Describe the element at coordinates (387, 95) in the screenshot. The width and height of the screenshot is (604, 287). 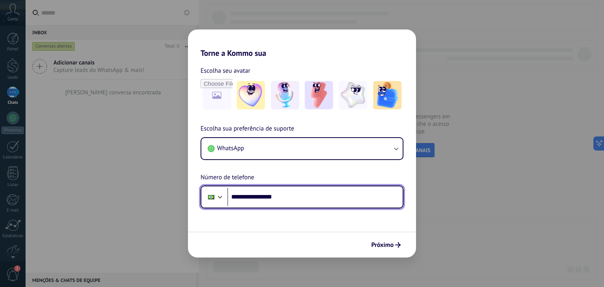
I see `img: -5.jpeg` at that location.